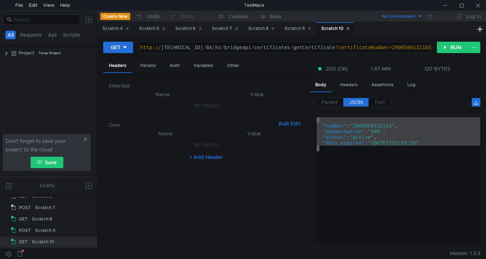 The image size is (486, 259). Describe the element at coordinates (116, 28) in the screenshot. I see `div: Scratch 4` at that location.